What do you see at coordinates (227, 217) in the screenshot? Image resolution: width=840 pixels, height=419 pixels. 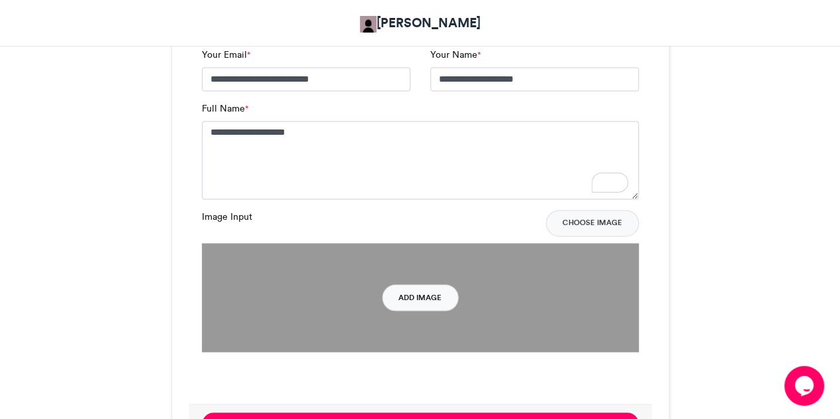 I see `label: Image Input` at bounding box center [227, 217].